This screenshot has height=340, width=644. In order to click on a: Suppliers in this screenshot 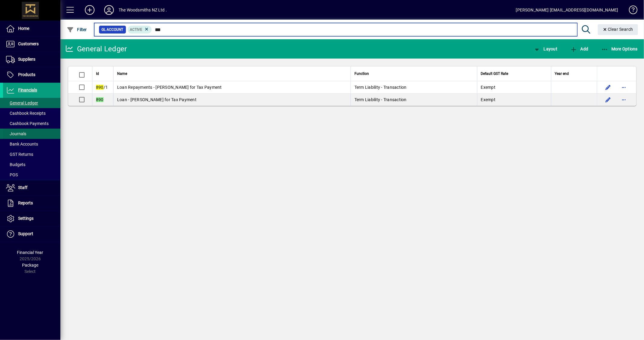, I will do `click(32, 59)`.